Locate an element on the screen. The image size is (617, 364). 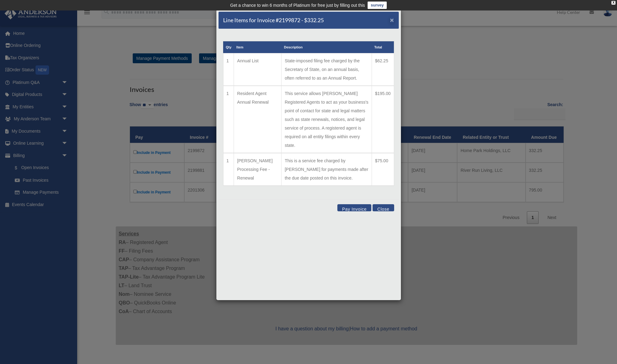
th: Description is located at coordinates (326, 47).